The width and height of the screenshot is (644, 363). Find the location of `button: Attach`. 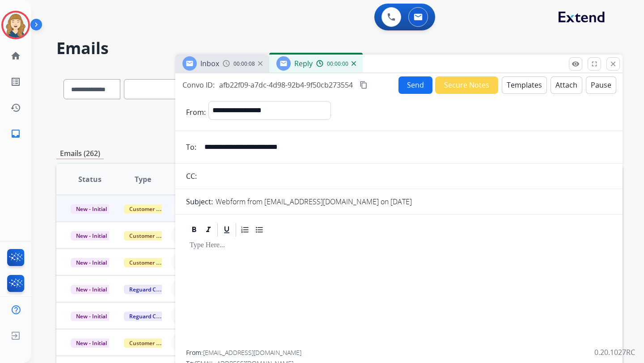

button: Attach is located at coordinates (566, 85).